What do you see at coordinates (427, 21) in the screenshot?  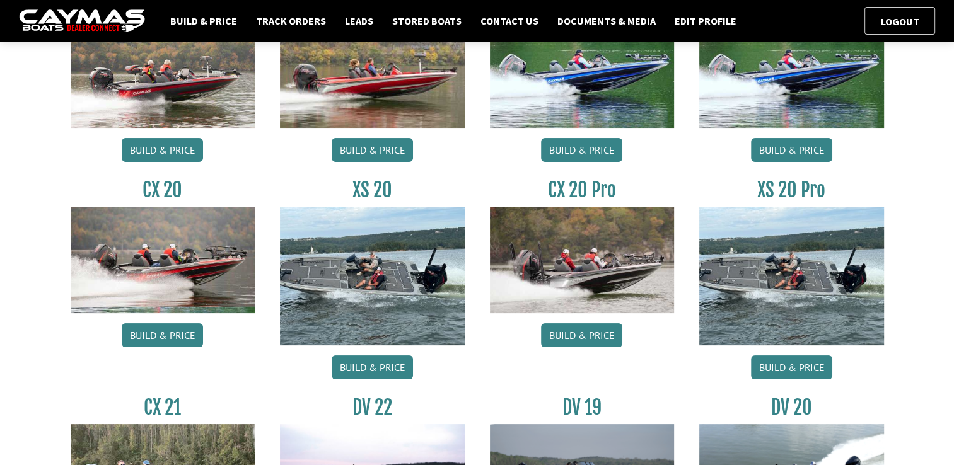 I see `a: Stored Boats` at bounding box center [427, 21].